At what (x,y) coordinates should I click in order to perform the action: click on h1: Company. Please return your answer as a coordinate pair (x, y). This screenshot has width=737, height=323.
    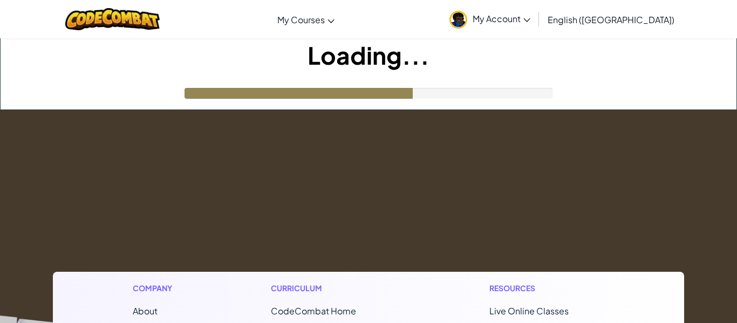
    Looking at the image, I should click on (158, 288).